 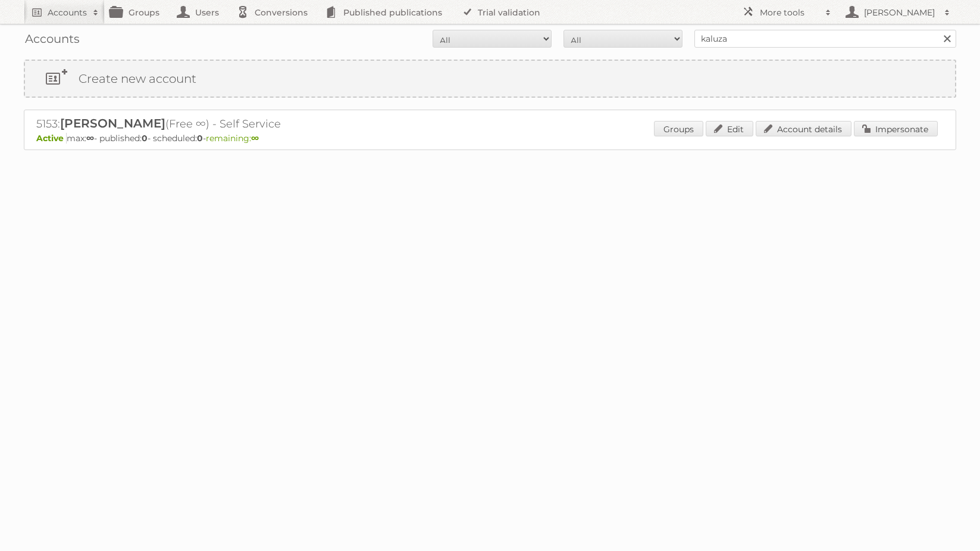 What do you see at coordinates (804, 129) in the screenshot?
I see `a: Account details` at bounding box center [804, 129].